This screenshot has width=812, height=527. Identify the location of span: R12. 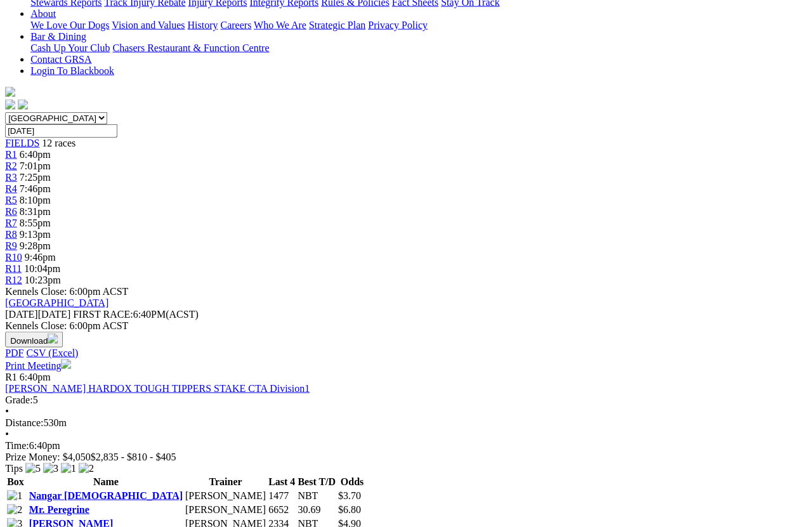
(14, 280).